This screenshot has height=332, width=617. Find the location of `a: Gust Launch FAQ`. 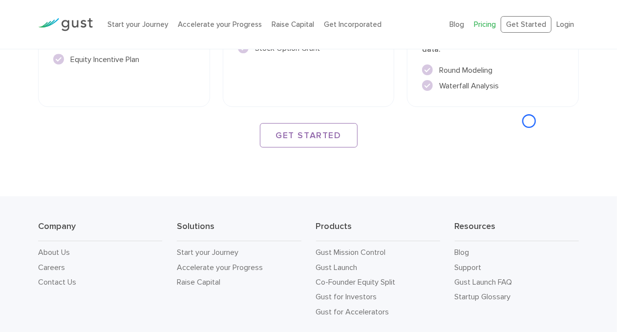

a: Gust Launch FAQ is located at coordinates (484, 282).